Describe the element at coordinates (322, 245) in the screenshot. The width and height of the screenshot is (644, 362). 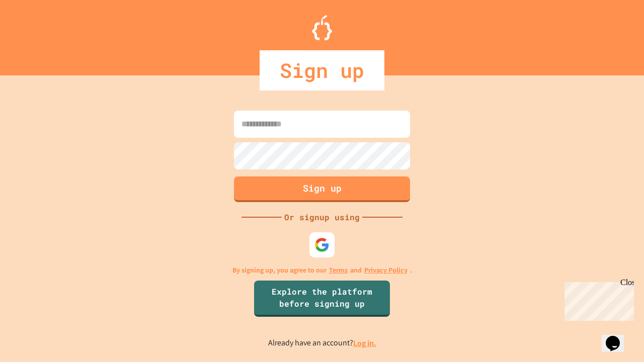
I see `img: google-icon.svg` at that location.